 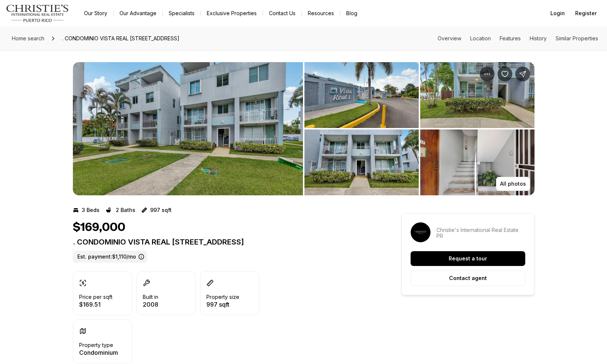 I want to click on a: Blog, so click(x=352, y=13).